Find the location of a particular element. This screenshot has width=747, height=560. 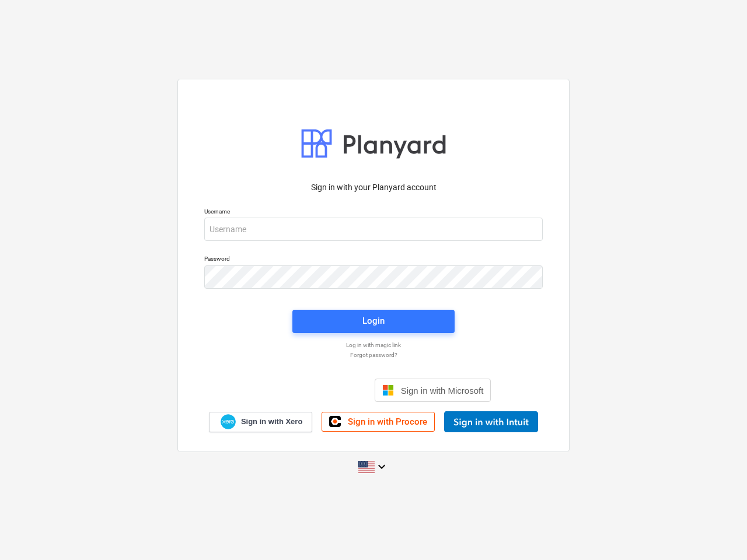

p: Password is located at coordinates (374, 260).